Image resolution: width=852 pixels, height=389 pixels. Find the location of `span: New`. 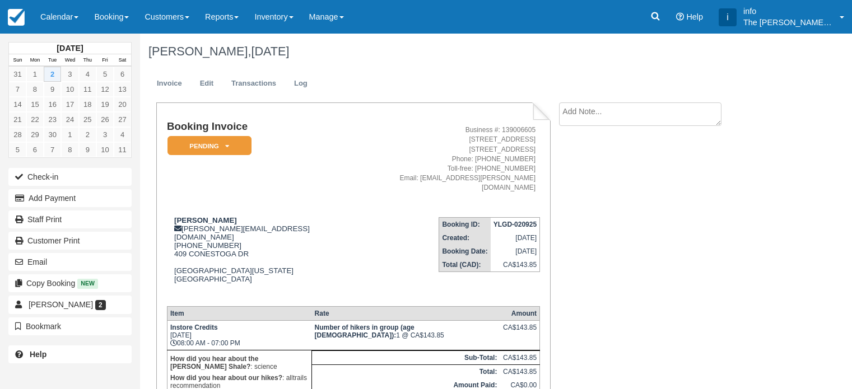

span: New is located at coordinates (87, 284).